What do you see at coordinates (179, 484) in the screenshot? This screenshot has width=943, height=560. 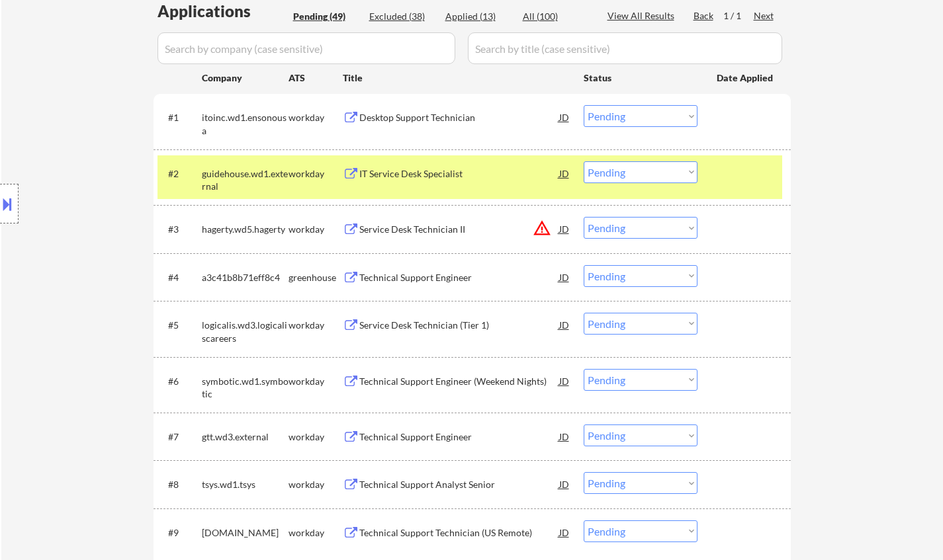 I see `div: #8` at bounding box center [179, 484].